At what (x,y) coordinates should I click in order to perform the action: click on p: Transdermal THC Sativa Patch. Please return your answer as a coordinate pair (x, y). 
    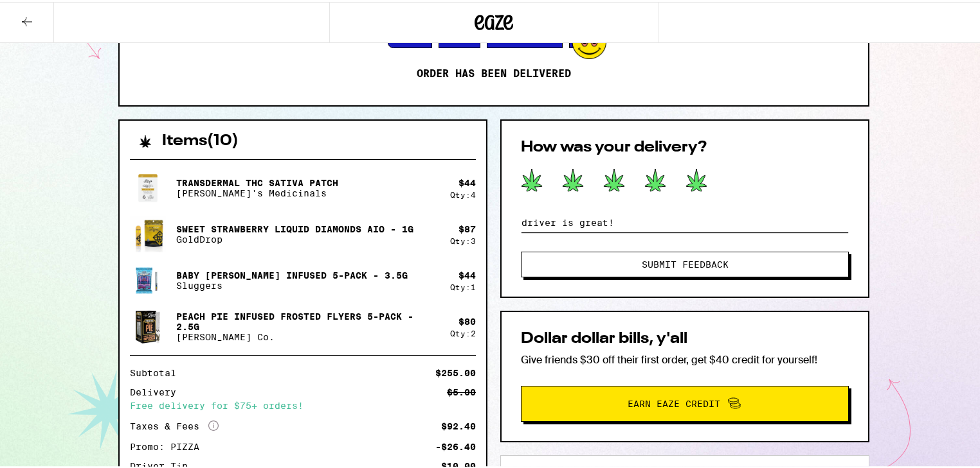
    Looking at the image, I should click on (257, 181).